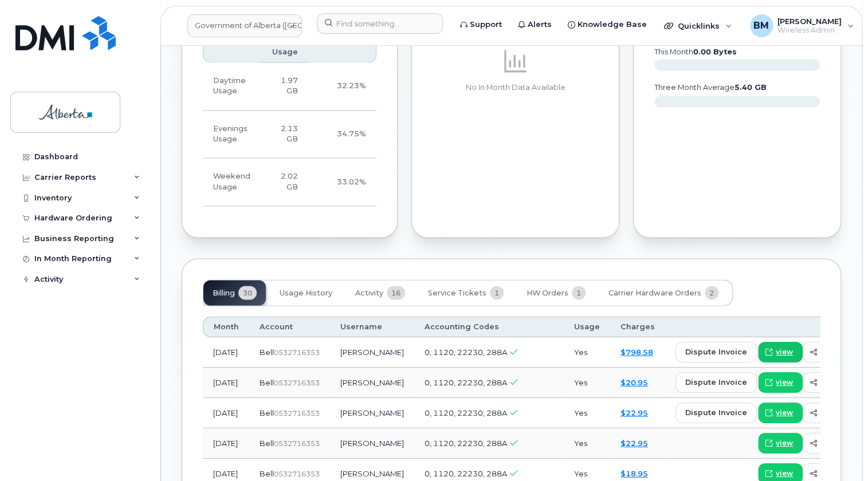 The height and width of the screenshot is (481, 868). Describe the element at coordinates (802, 26) in the screenshot. I see `div: Bonnie Mallette` at that location.